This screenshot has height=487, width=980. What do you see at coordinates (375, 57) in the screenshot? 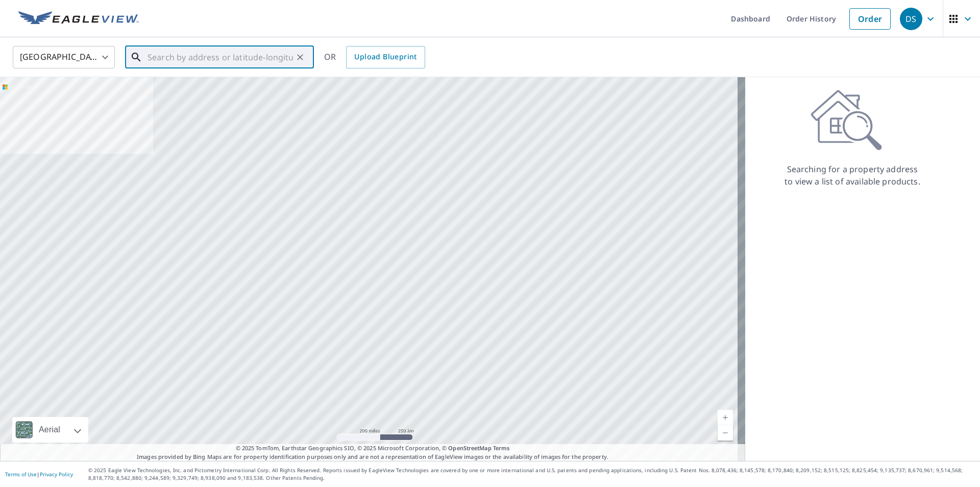
I see `div: OR` at bounding box center [375, 57].